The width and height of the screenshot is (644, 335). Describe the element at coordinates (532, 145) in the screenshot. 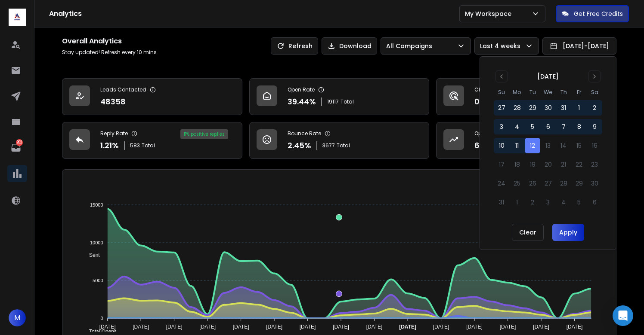

I see `button: 12` at that location.